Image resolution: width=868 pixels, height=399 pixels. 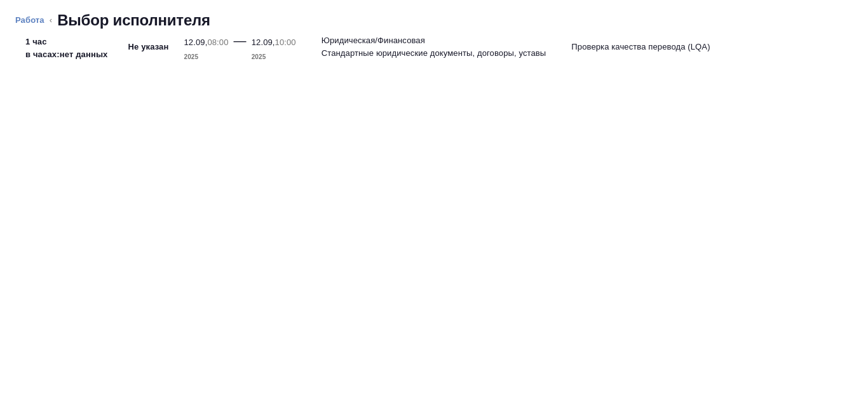 I want to click on p: Юридическая/Финансовая, so click(x=373, y=41).